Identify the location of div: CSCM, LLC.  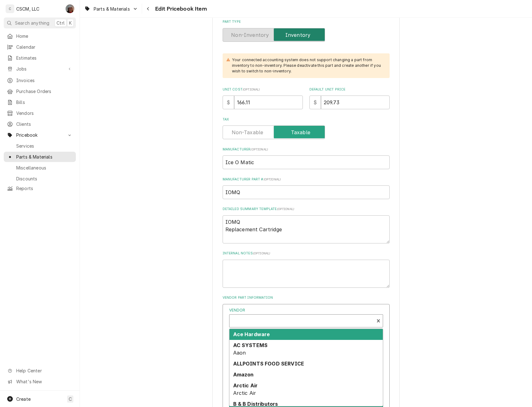
(28, 9).